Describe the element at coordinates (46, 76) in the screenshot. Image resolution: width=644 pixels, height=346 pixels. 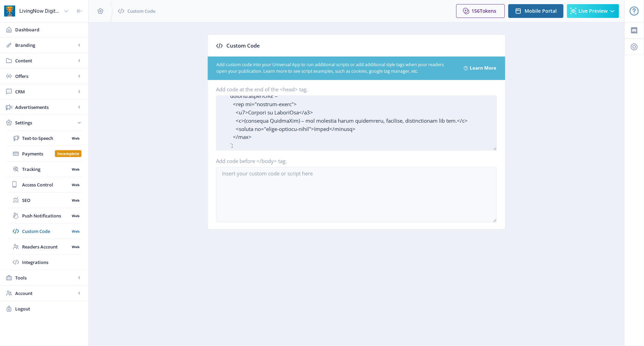
I see `span: Offers` at that location.